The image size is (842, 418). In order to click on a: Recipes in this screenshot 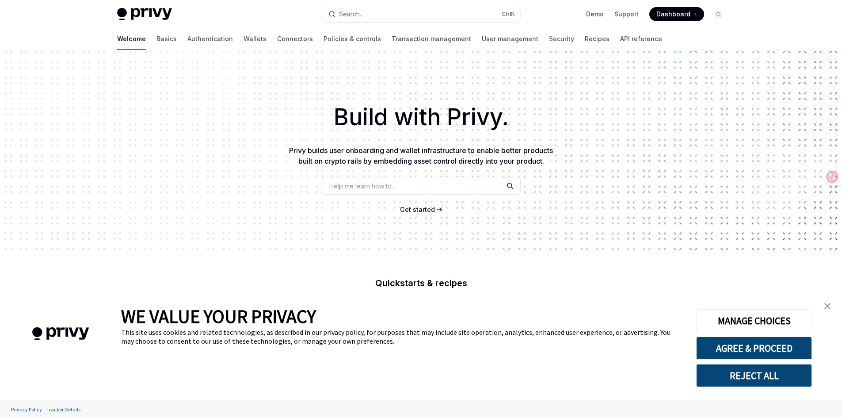, I will do `click(597, 39)`.